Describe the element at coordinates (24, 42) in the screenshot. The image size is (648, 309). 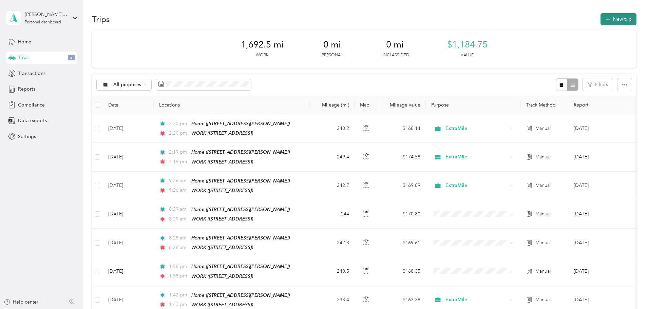
I see `span: Home` at that location.